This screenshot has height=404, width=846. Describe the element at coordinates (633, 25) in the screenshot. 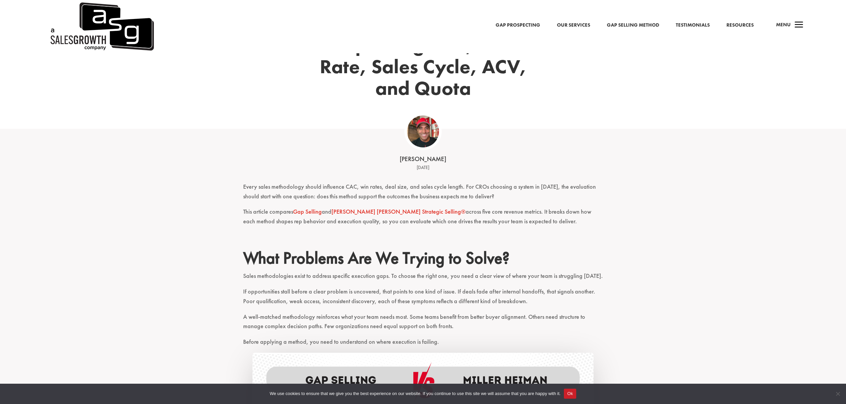

I see `a: Gap Selling Method` at that location.